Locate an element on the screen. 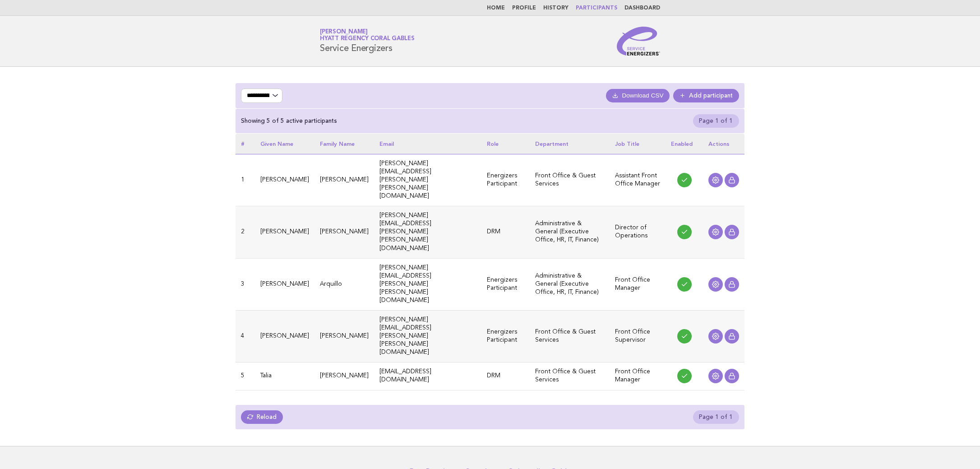  td: 4 is located at coordinates (245, 336).